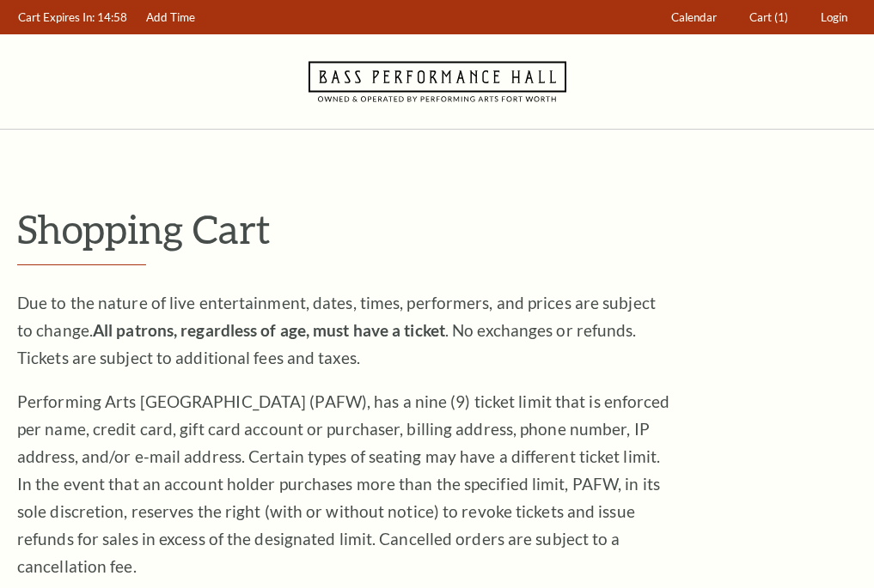 The width and height of the screenshot is (874, 588). I want to click on p: Shopping Cart, so click(437, 229).